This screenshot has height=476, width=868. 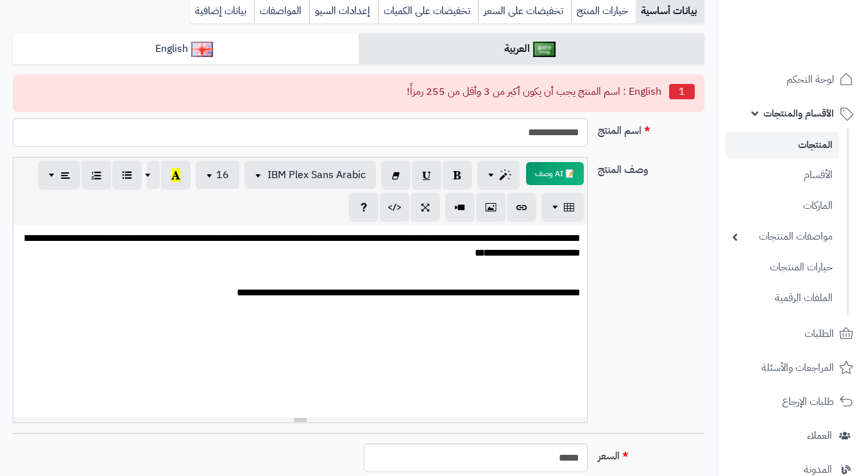 I want to click on a: English, so click(x=186, y=49).